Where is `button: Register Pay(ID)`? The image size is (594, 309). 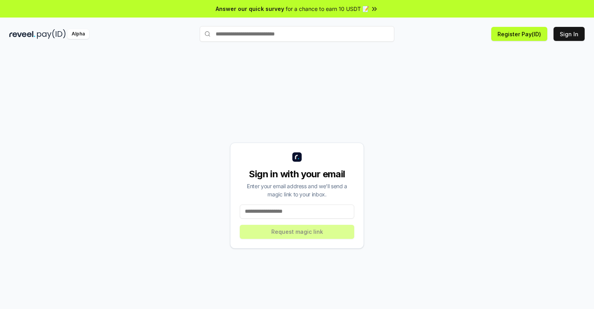
button: Register Pay(ID) is located at coordinates (519, 34).